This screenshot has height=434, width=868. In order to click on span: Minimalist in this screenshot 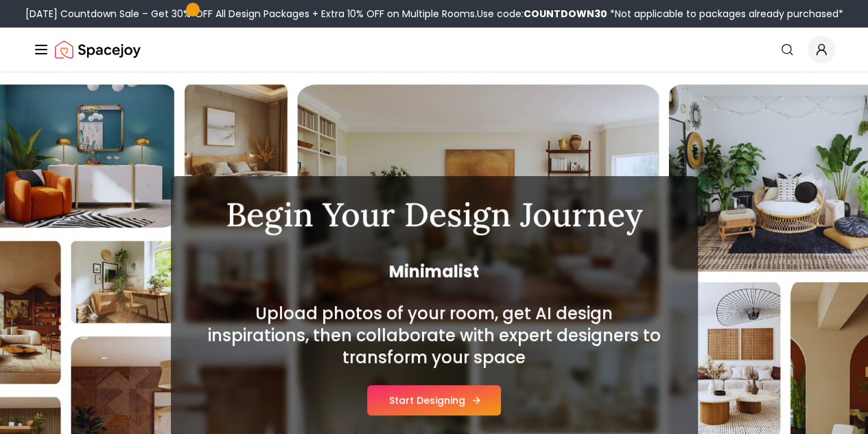, I will do `click(434, 271)`.